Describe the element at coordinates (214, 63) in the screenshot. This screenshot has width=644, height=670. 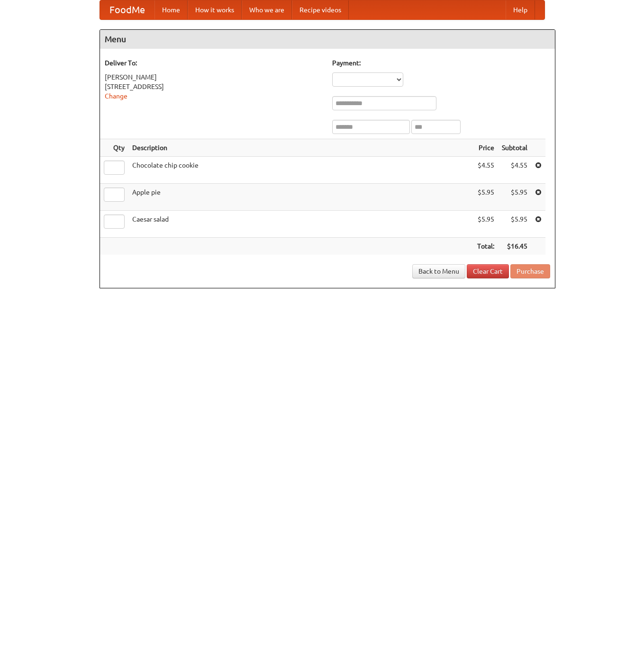
I see `h5: Deliver To:` at that location.